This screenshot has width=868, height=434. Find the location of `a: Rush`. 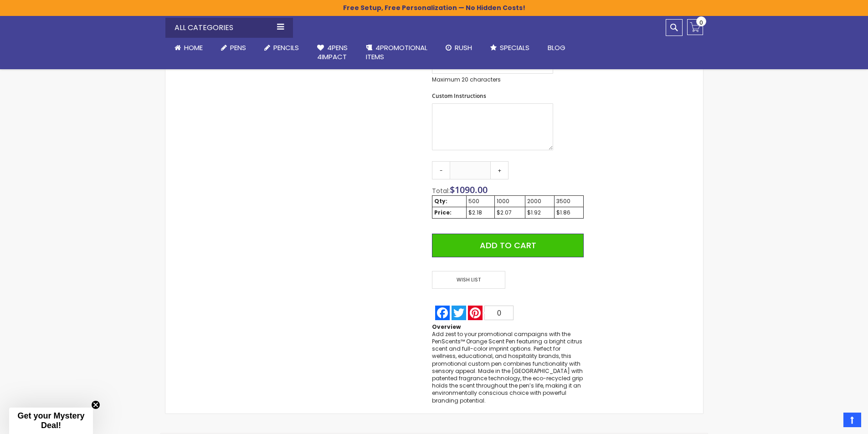

a: Rush is located at coordinates (459, 48).